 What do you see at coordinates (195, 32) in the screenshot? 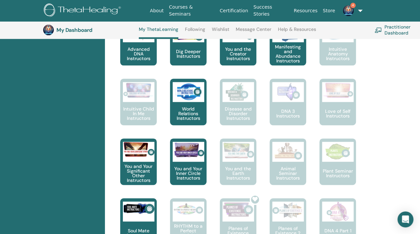
I see `a: Following` at bounding box center [195, 32].